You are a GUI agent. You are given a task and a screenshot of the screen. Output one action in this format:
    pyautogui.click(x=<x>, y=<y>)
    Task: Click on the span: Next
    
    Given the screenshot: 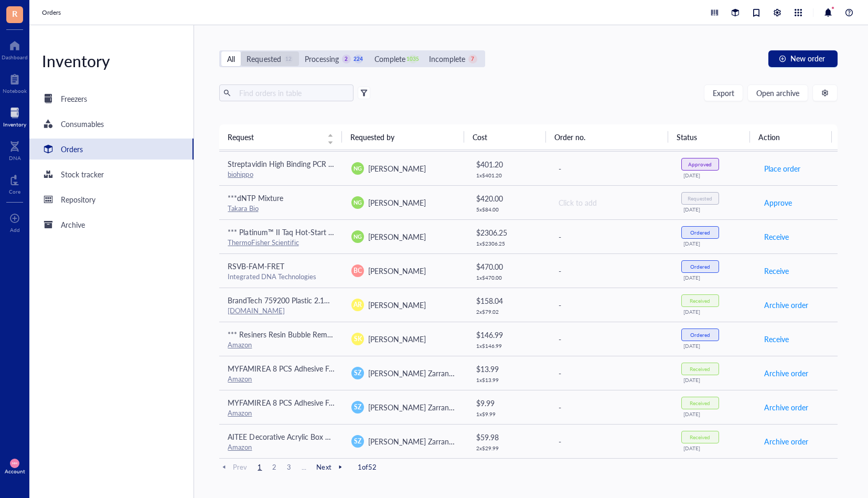 What is the action you would take?
    pyautogui.click(x=331, y=467)
    